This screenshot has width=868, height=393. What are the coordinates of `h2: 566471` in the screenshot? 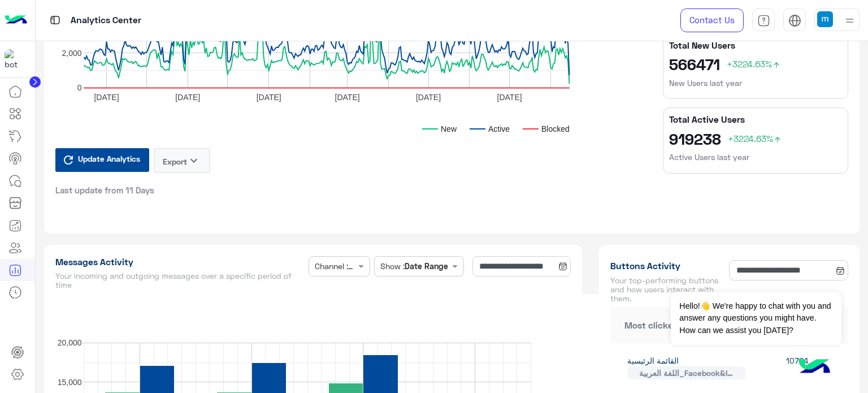 It's located at (756, 64).